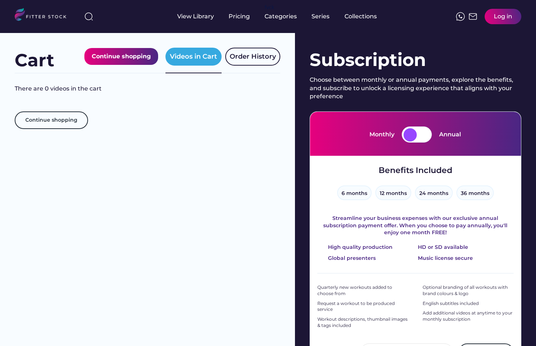 This screenshot has height=346, width=536. What do you see at coordinates (415, 226) in the screenshot?
I see `div: Streamline your business expenses with our exclusive annual subscription payment offer. When you ...` at bounding box center [415, 226].